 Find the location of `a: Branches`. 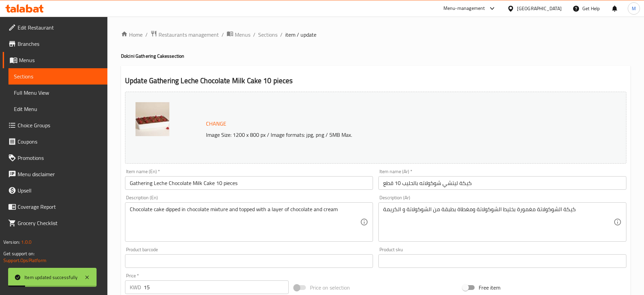

a: Branches is located at coordinates (55, 44).